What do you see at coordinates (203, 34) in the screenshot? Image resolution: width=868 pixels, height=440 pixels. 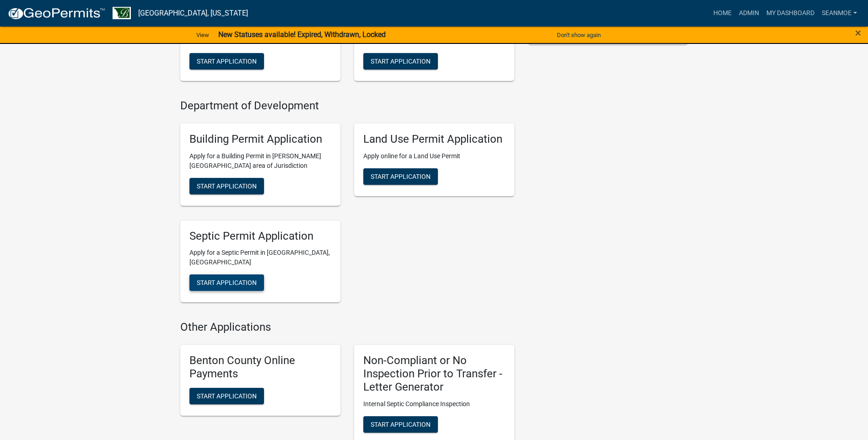 I see `a: View` at bounding box center [203, 34].